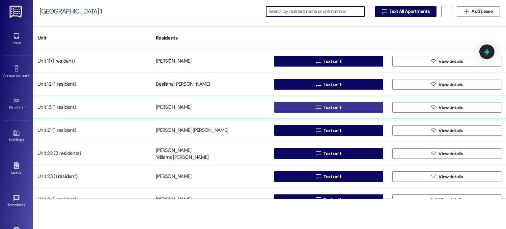 The width and height of the screenshot is (506, 229). What do you see at coordinates (210, 38) in the screenshot?
I see `div: Residents` at bounding box center [210, 38].